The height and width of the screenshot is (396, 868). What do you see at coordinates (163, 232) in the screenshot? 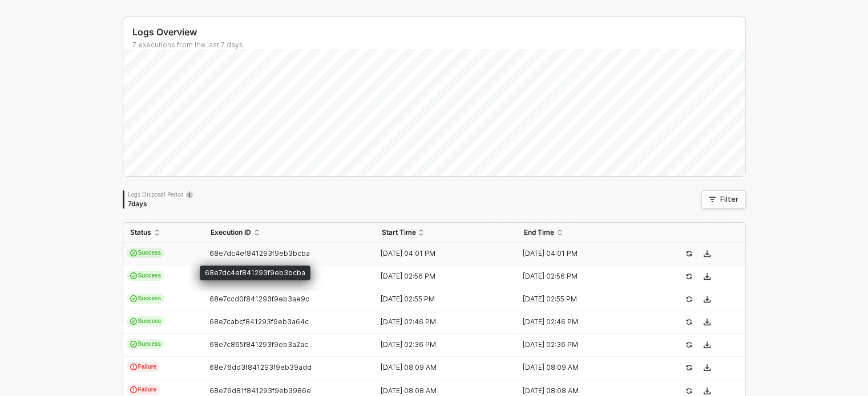
I see `th: Status` at bounding box center [163, 232].